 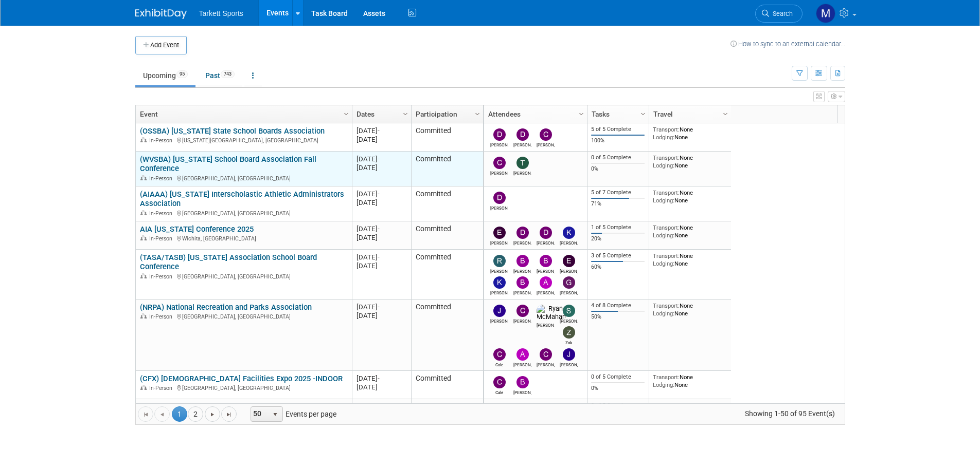 I want to click on img: Zak Gasparovic, so click(x=569, y=333).